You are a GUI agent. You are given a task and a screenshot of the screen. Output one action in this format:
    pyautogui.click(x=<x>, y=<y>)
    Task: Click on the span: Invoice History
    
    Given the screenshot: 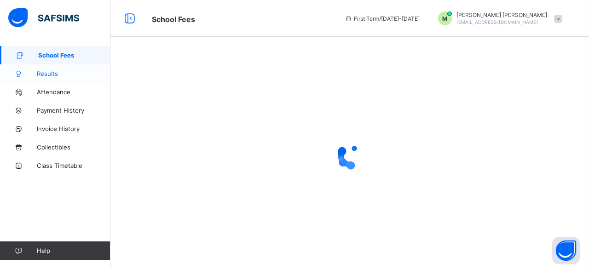 What is the action you would take?
    pyautogui.click(x=74, y=129)
    